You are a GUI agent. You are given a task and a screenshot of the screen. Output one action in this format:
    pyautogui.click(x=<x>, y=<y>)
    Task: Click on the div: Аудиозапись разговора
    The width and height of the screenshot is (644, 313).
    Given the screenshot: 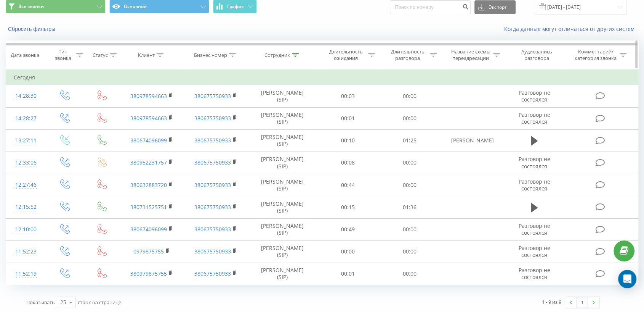 What is the action you would take?
    pyautogui.click(x=537, y=55)
    